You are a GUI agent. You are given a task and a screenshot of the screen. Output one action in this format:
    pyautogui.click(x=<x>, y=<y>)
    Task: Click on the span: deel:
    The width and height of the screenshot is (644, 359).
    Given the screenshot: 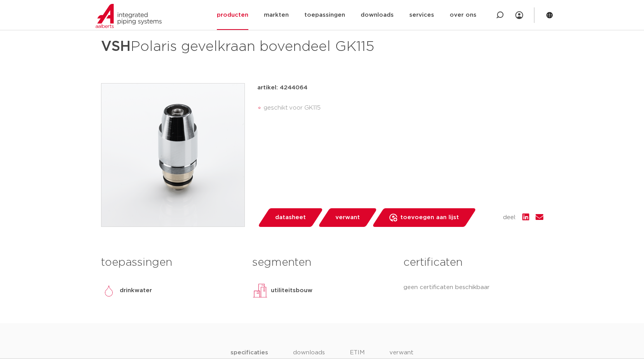 What is the action you would take?
    pyautogui.click(x=510, y=218)
    